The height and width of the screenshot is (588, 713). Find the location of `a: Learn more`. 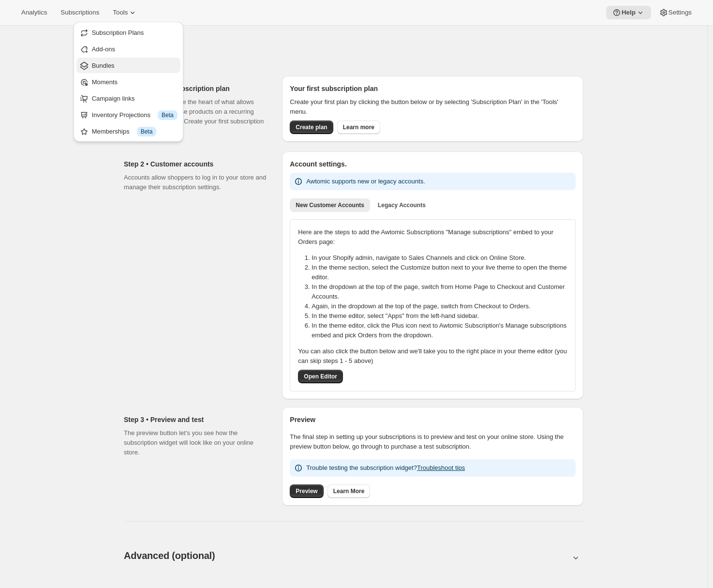

a: Learn more is located at coordinates (358, 127).